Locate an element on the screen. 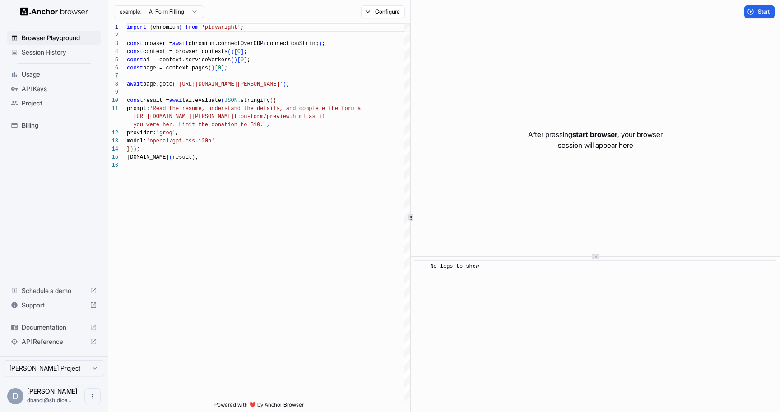 The image size is (780, 412). div: 6 is located at coordinates (113, 68).